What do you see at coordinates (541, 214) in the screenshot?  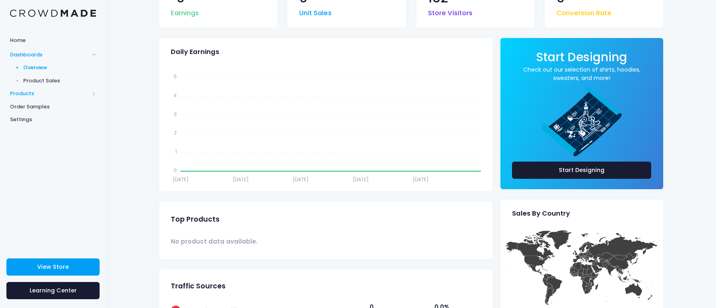 I see `span: Sales By Country` at bounding box center [541, 214].